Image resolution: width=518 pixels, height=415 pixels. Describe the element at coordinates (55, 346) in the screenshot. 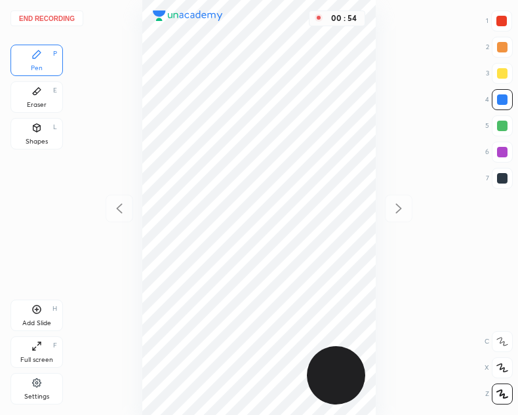

I see `div: F` at that location.